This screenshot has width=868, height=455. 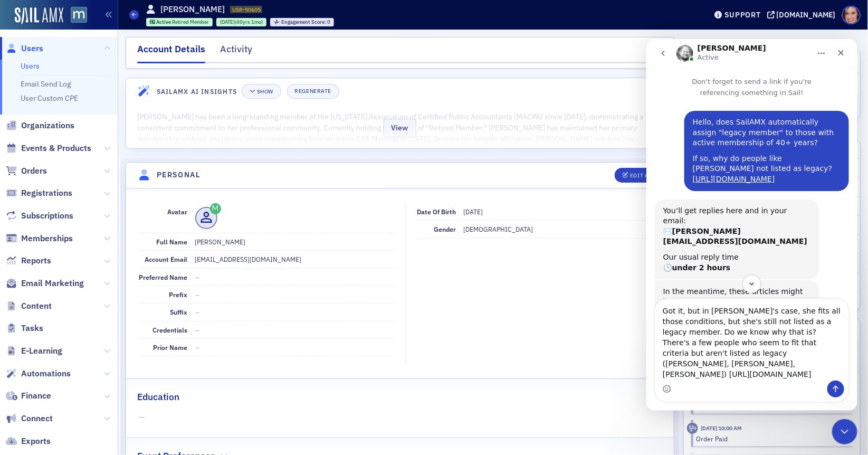 I want to click on a: View Homepage, so click(x=75, y=16).